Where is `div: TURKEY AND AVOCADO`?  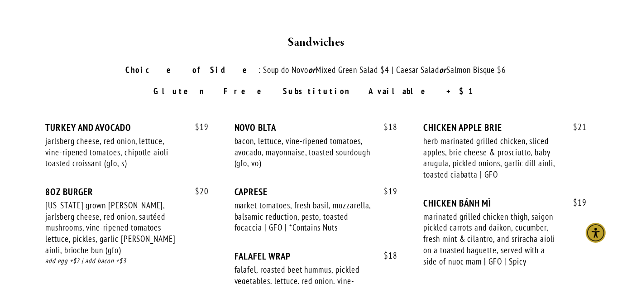
div: TURKEY AND AVOCADO is located at coordinates (127, 127).